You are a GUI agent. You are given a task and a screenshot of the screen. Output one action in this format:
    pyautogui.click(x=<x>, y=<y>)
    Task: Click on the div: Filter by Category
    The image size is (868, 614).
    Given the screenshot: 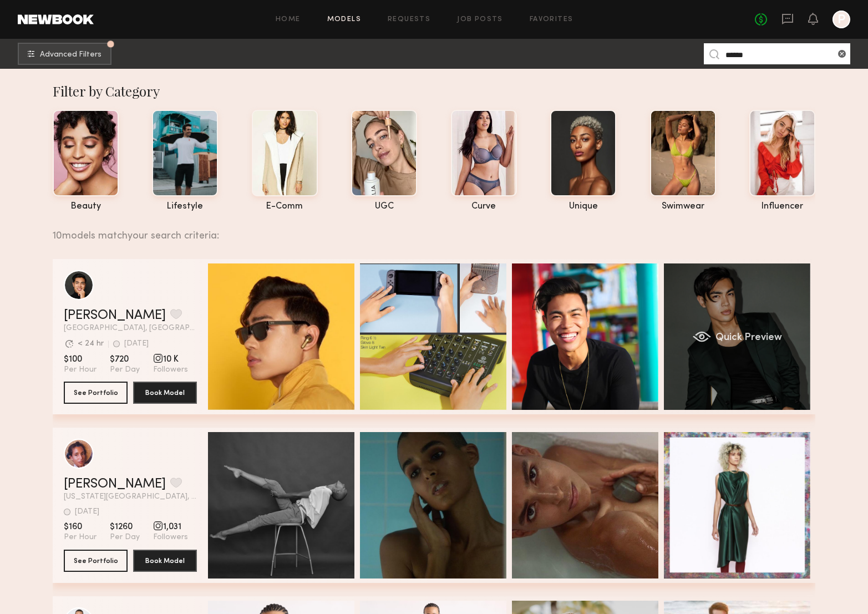 What is the action you would take?
    pyautogui.click(x=434, y=91)
    